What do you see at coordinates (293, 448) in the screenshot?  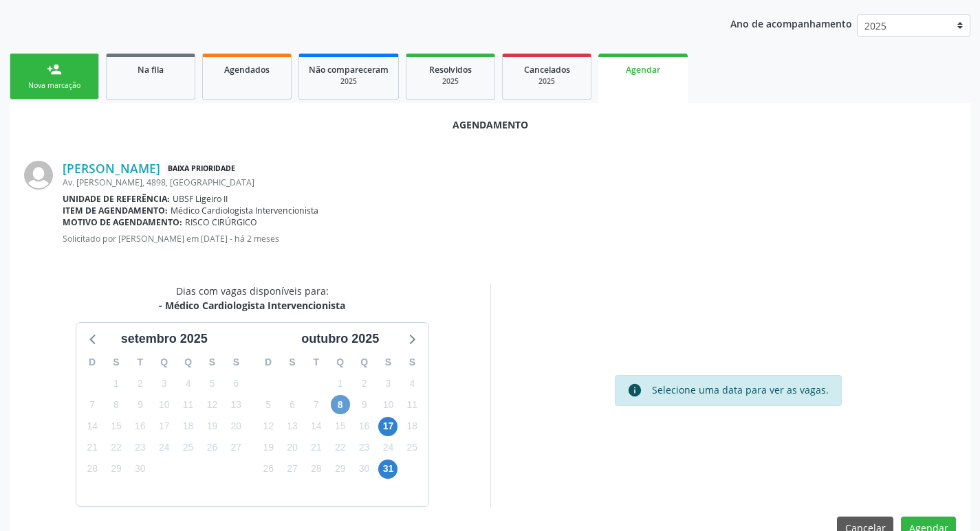 I see `span: segunda-feira, 20 de outubro de 2025` at bounding box center [293, 448].